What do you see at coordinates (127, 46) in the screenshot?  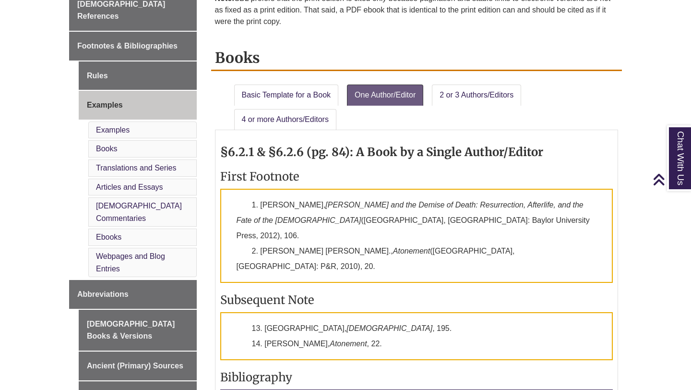 I see `span: Footnotes & Bibliographies` at bounding box center [127, 46].